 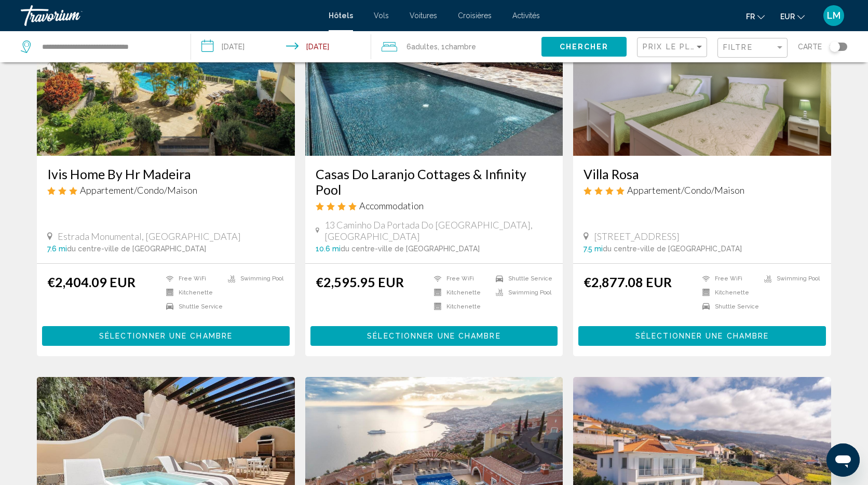 What do you see at coordinates (673, 47) in the screenshot?
I see `mat-select: Sort by` at bounding box center [673, 47].